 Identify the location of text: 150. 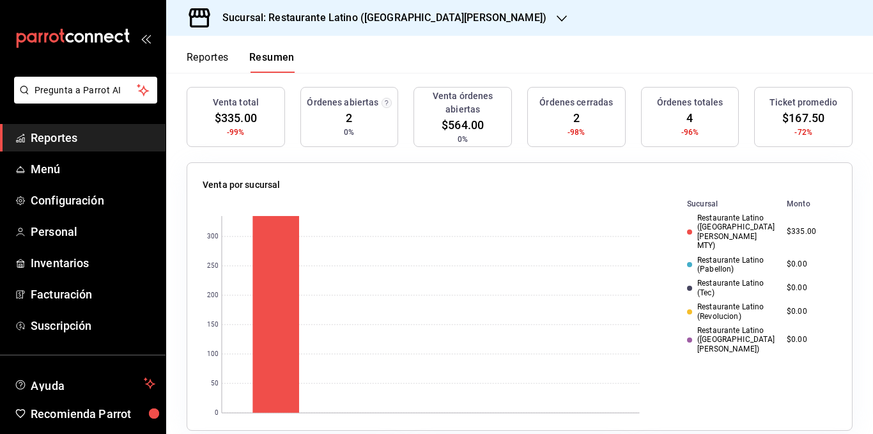
(213, 325).